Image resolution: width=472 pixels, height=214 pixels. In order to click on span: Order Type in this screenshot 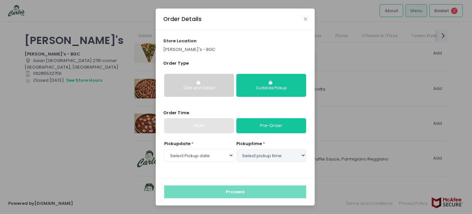, I will do `click(176, 63)`.